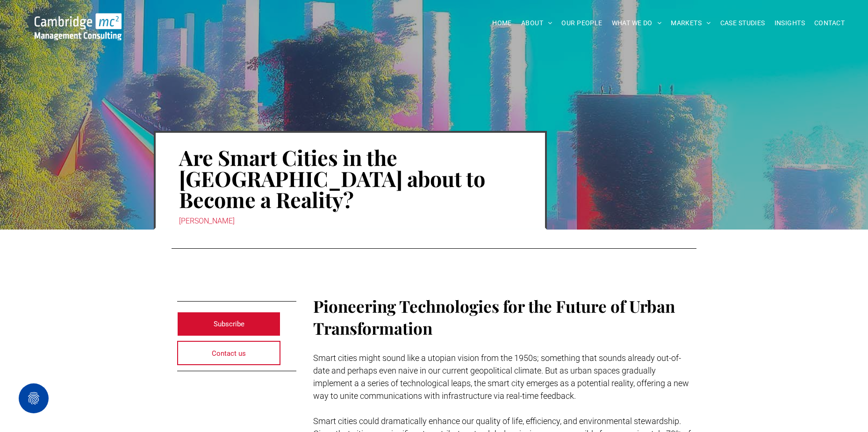 This screenshot has height=432, width=868. Describe the element at coordinates (78, 19) in the screenshot. I see `a: Your Business Transformed | Cambridge Management Consulting` at that location.